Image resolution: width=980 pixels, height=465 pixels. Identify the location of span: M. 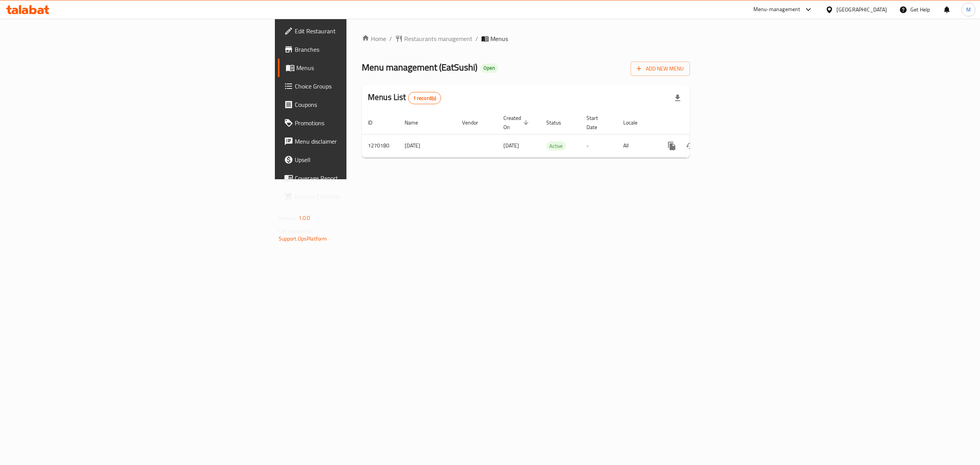
(969, 10).